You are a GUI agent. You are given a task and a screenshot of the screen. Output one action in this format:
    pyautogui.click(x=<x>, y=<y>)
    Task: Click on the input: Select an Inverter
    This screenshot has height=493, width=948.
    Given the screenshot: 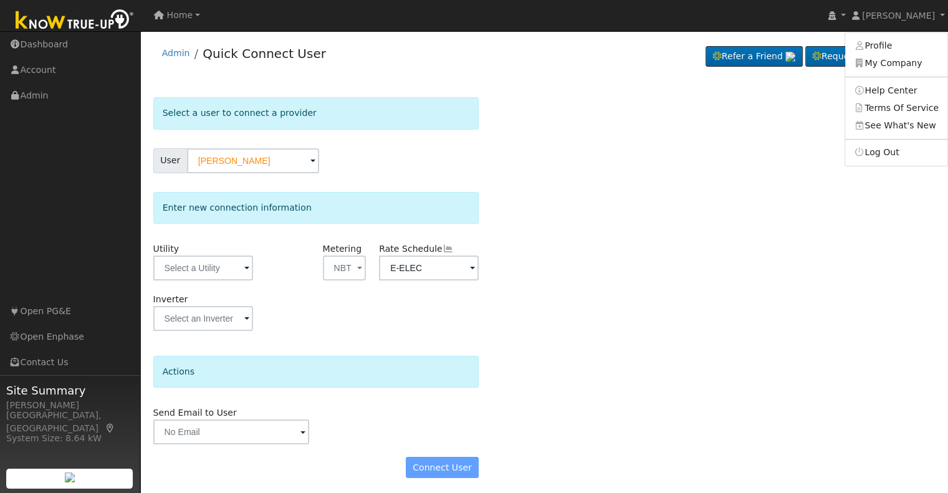 What is the action you would take?
    pyautogui.click(x=203, y=319)
    